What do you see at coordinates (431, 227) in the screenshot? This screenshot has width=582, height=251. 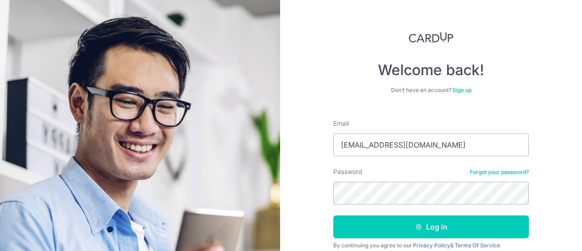 I see `button: Log in` at bounding box center [431, 227].